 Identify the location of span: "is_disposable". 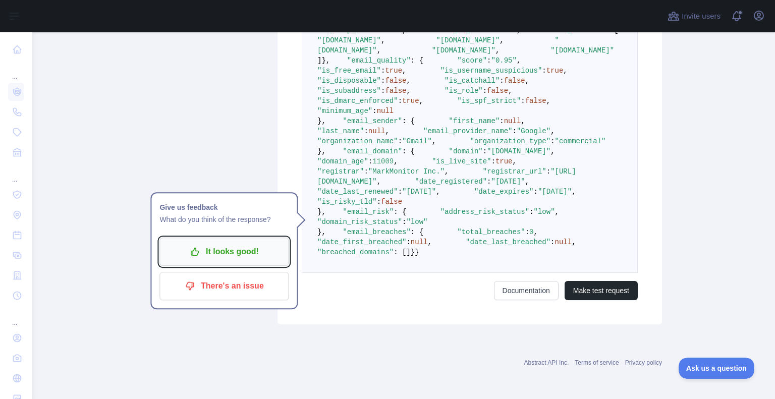
(349, 81).